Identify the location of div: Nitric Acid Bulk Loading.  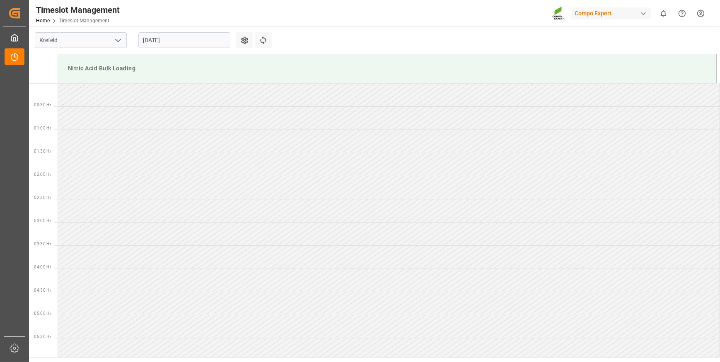
(387, 68).